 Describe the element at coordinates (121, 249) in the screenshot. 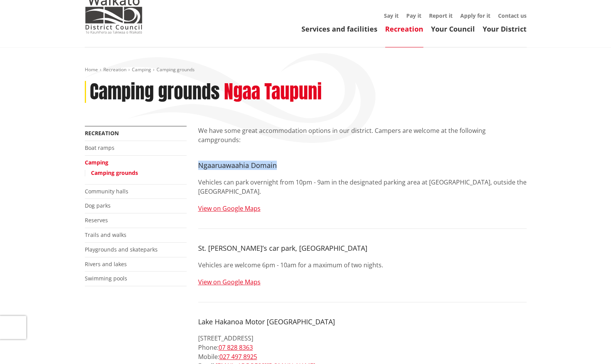

I see `a: Playgrounds and skateparks` at that location.